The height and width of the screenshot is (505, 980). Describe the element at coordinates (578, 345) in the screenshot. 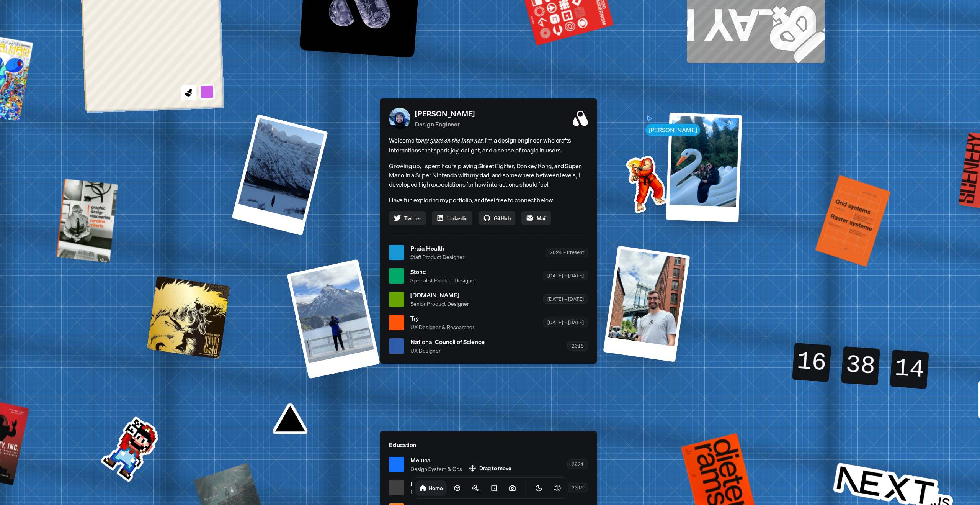

I see `div: 2018` at that location.